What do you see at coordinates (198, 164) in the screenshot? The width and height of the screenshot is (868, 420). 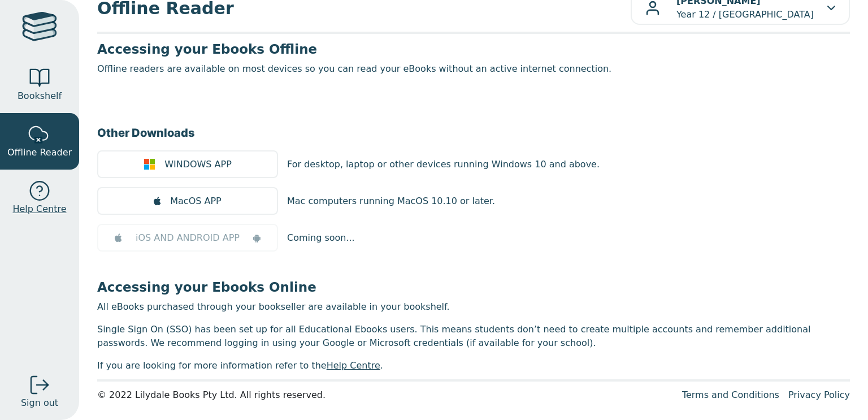 I see `span: WINDOWS APP` at bounding box center [198, 164].